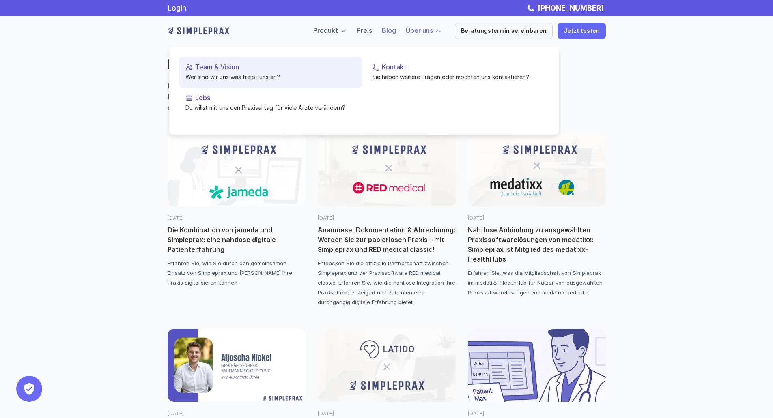  What do you see at coordinates (271, 77) in the screenshot?
I see `p: Wer sind wir uns was treibt uns an?` at bounding box center [271, 77].